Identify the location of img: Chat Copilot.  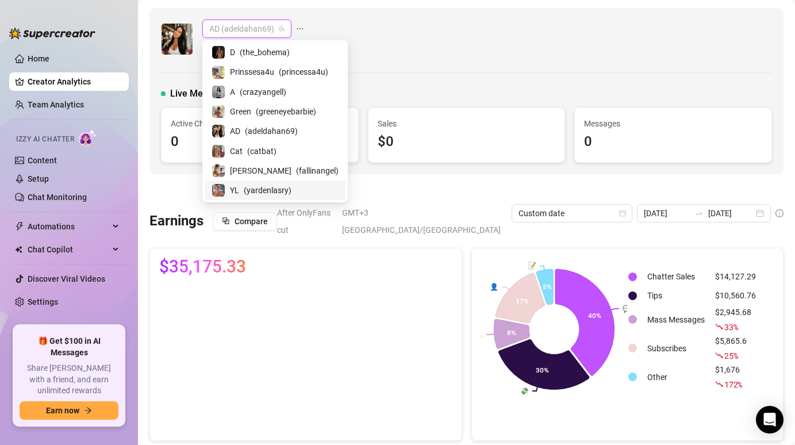
(18, 249).